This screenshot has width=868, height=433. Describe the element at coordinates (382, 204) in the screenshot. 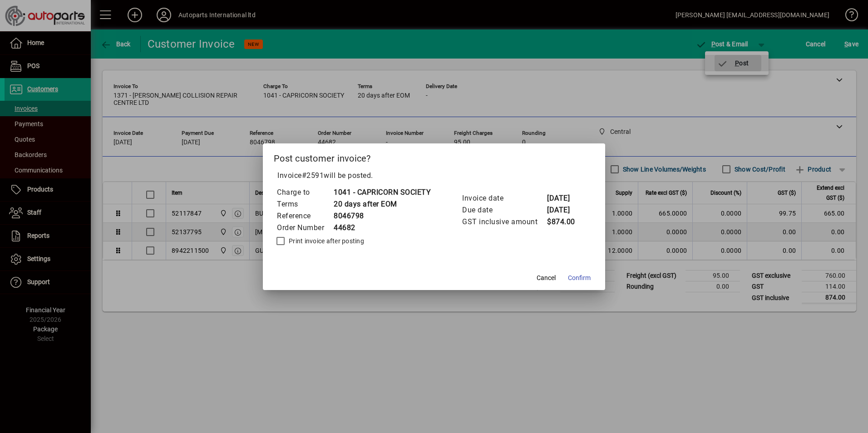

I see `td: 20 days after EOM` at that location.